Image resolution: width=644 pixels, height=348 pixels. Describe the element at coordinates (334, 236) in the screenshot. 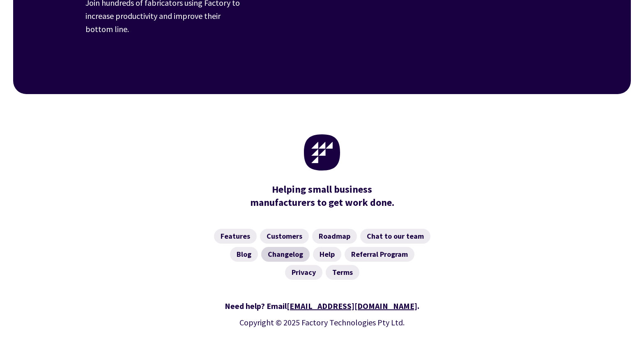

I see `a: Roadmap` at that location.